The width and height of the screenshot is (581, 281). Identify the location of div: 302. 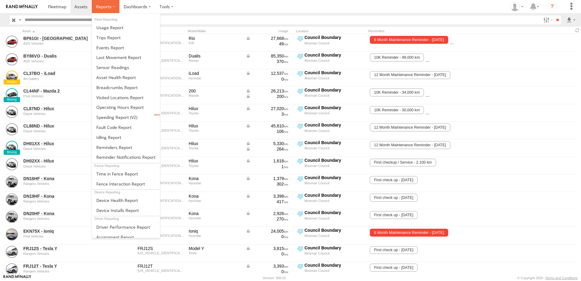
(267, 184).